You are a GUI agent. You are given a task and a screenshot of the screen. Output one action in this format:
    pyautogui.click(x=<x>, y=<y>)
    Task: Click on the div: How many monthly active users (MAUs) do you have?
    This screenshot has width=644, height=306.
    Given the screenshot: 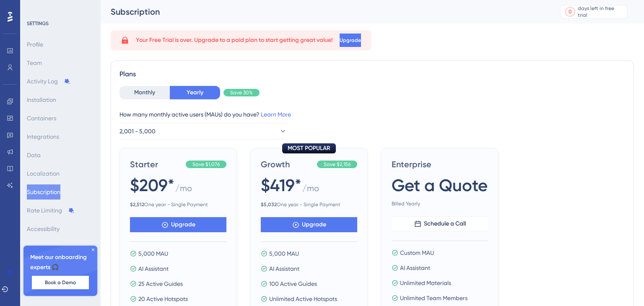 What is the action you would take?
    pyautogui.click(x=372, y=114)
    